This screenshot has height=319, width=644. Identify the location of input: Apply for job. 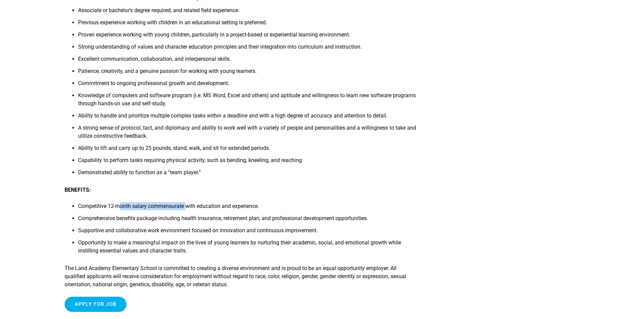
(96, 304).